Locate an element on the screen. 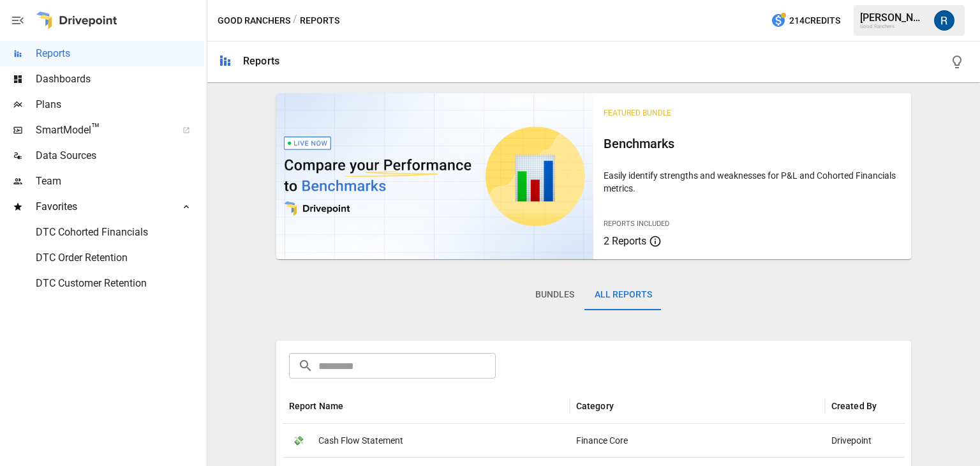 This screenshot has height=466, width=980. span: 2 Reports is located at coordinates (625, 241).